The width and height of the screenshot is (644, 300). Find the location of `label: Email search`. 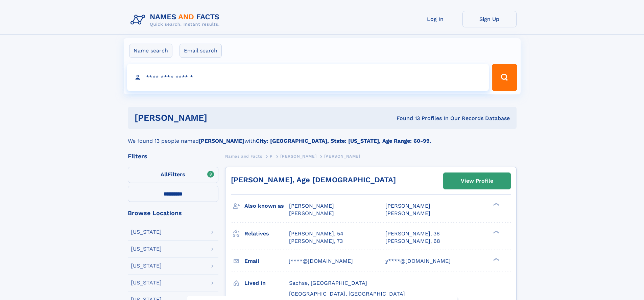

label: Email search is located at coordinates (200, 51).